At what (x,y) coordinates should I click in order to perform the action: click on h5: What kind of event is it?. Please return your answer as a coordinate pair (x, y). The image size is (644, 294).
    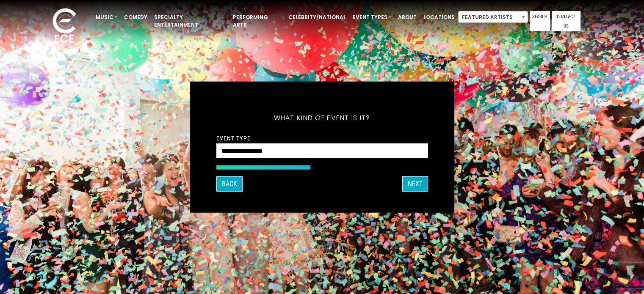
    Looking at the image, I should click on (322, 117).